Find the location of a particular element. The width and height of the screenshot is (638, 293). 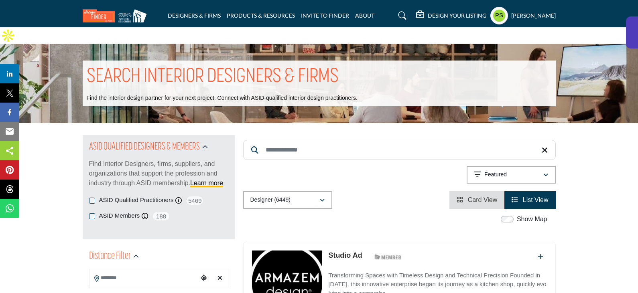

input: Search Keyword is located at coordinates (399, 150).